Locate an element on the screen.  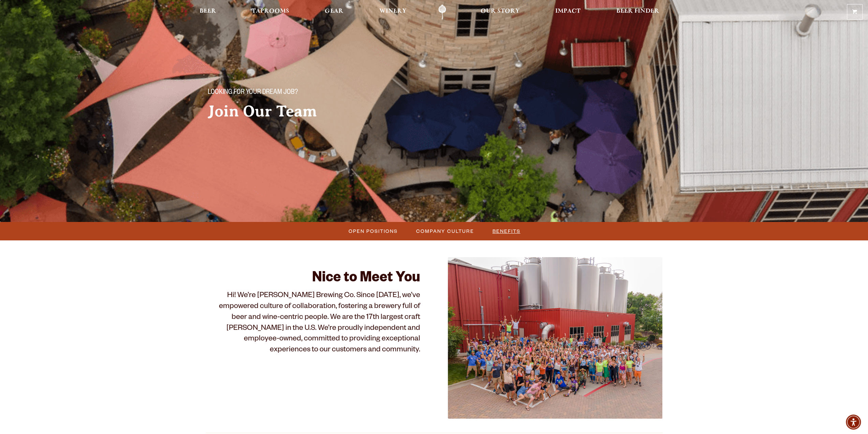
span: Looking for your dream job? is located at coordinates (253, 93).